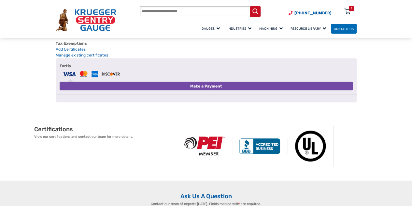 This screenshot has width=412, height=206. I want to click on img: Underwriters Laboratories, so click(311, 146).